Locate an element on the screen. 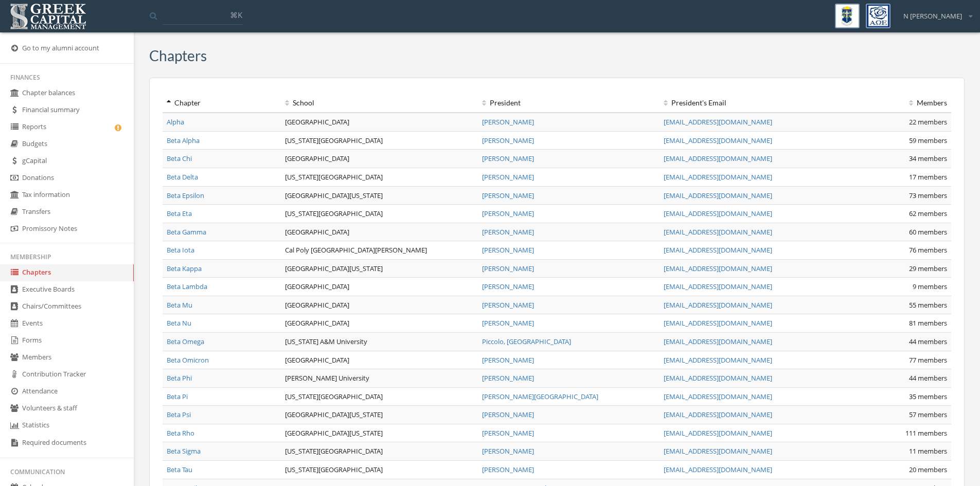  span: 22 members is located at coordinates (928, 122).